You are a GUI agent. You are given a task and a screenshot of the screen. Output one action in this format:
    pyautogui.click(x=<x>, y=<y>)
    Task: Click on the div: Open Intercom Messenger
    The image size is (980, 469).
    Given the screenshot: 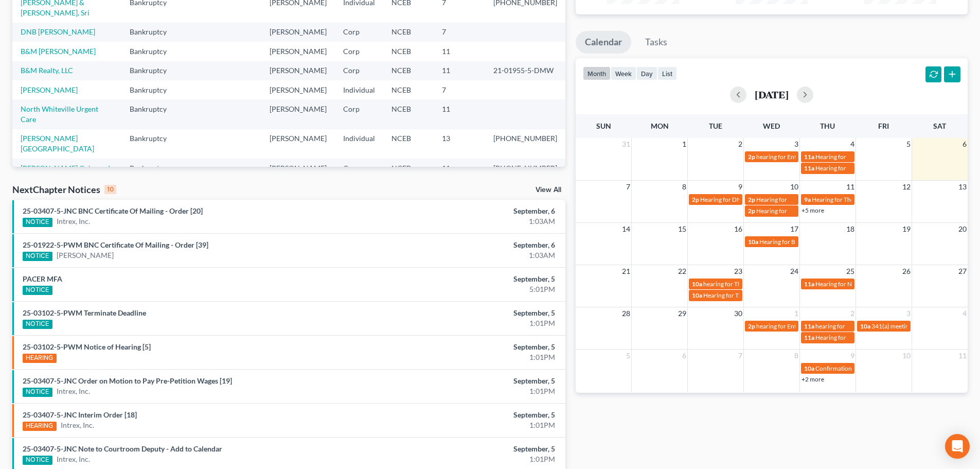 What is the action you would take?
    pyautogui.click(x=958, y=447)
    